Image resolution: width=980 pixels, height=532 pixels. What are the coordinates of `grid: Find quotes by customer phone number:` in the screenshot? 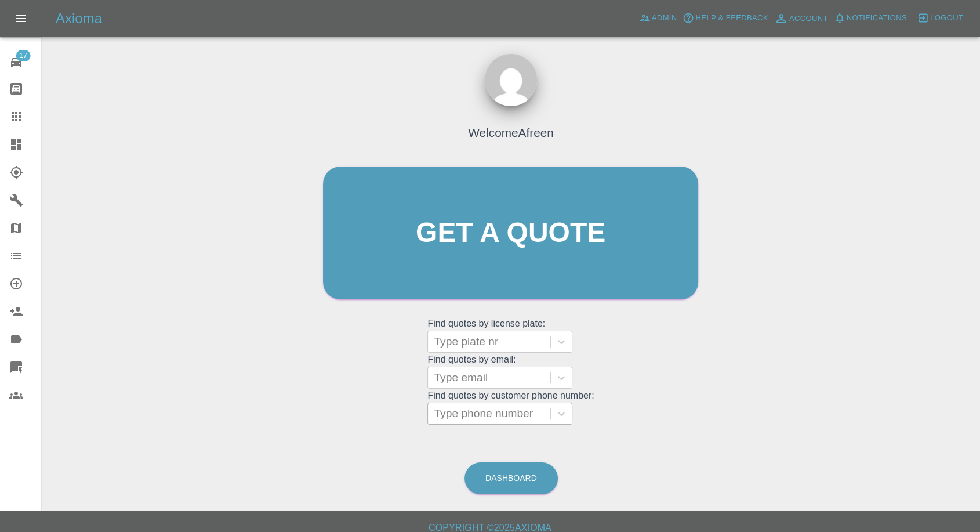 It's located at (510, 407).